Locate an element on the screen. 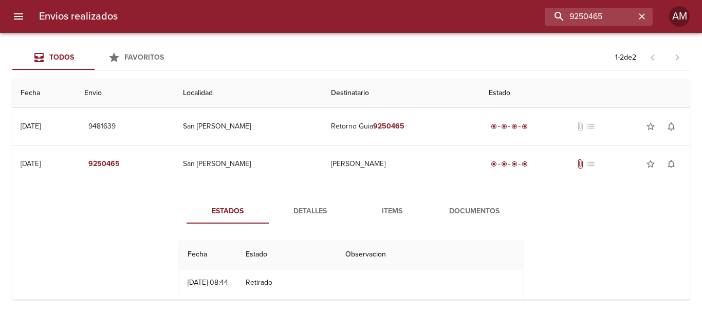 This screenshot has width=702, height=312. span: Detalles is located at coordinates (310, 211).